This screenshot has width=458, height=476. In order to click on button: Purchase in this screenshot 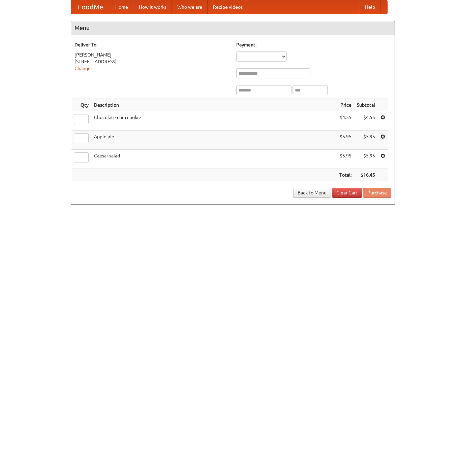, I will do `click(377, 193)`.